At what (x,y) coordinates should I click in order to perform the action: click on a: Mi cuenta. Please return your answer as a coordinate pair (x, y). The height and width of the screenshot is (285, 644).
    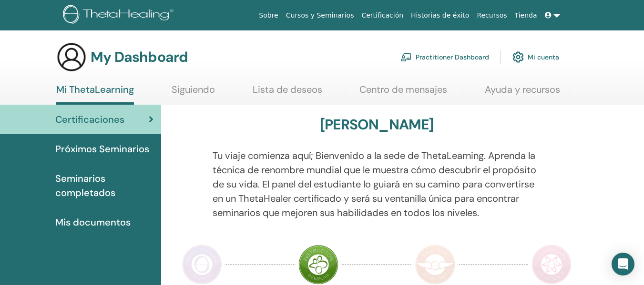
    Looking at the image, I should click on (536, 58).